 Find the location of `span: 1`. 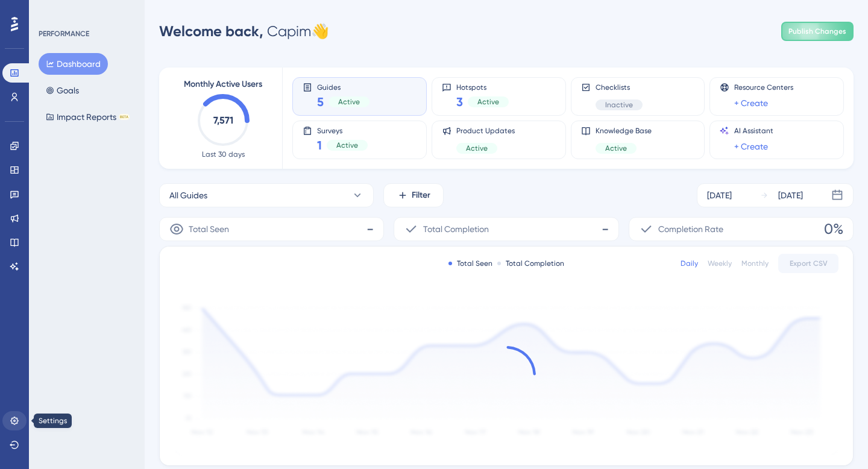

span: 1 is located at coordinates (319, 145).